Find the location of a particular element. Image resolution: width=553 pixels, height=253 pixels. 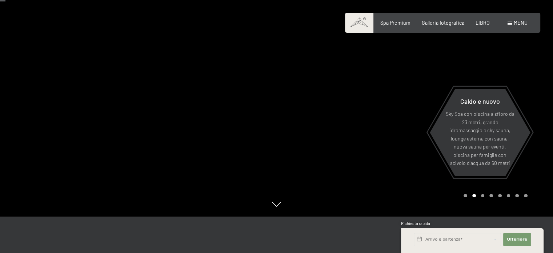

font: Spa Premium is located at coordinates (395, 23).